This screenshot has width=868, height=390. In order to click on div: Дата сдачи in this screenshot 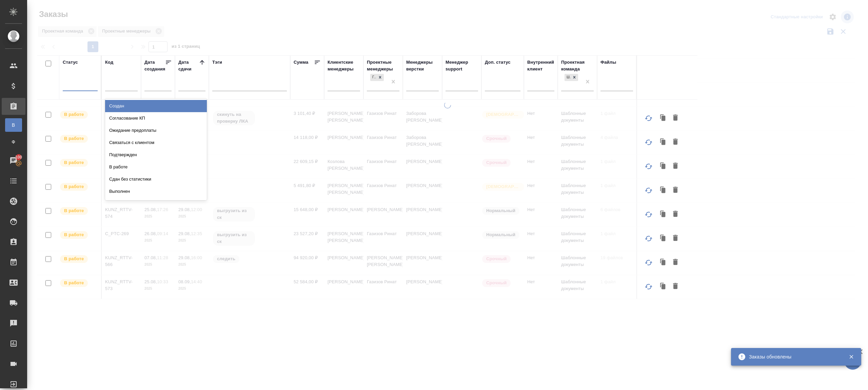, I will do `click(188, 65)`.